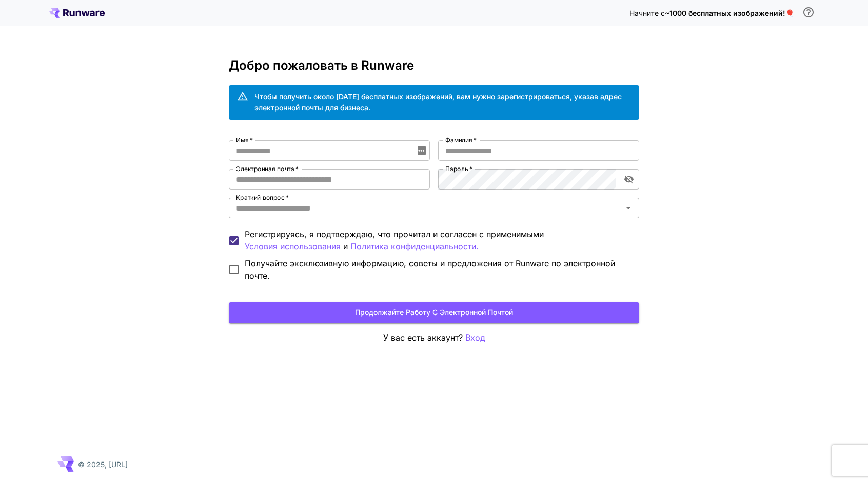 This screenshot has width=868, height=483. What do you see at coordinates (458, 140) in the screenshot?
I see `ya-tr-span: Фамилия` at bounding box center [458, 140].